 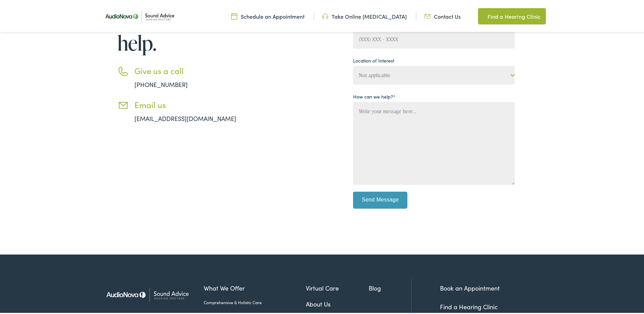 I want to click on input: Send Message, so click(x=380, y=199).